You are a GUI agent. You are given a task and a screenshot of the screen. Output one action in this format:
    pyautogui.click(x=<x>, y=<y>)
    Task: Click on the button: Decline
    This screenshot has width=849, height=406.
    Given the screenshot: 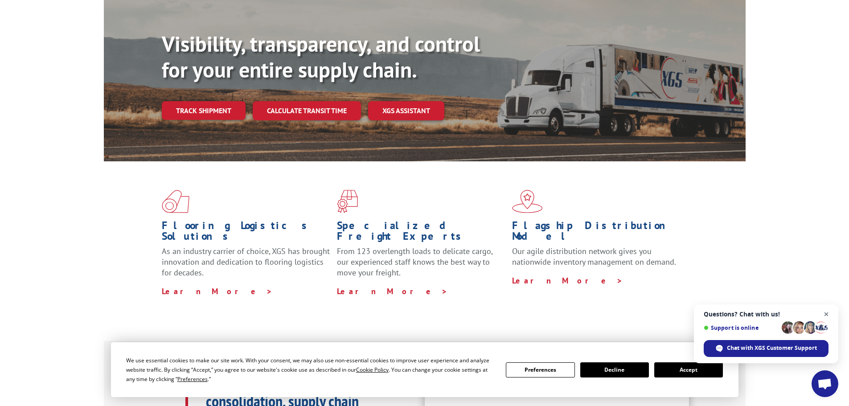 What is the action you would take?
    pyautogui.click(x=615, y=370)
    